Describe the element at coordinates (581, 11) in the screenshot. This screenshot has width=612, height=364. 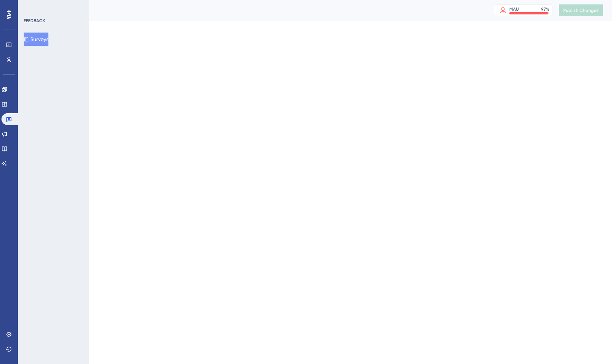
I see `button: Publish Changes` at that location.